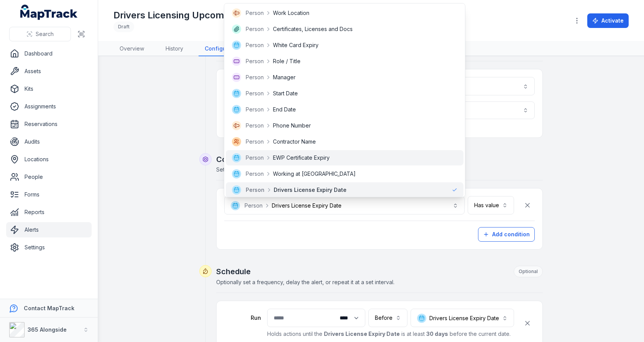 This screenshot has width=644, height=342. What do you see at coordinates (313, 29) in the screenshot?
I see `span: Certificates, Licenses and Docs` at bounding box center [313, 29].